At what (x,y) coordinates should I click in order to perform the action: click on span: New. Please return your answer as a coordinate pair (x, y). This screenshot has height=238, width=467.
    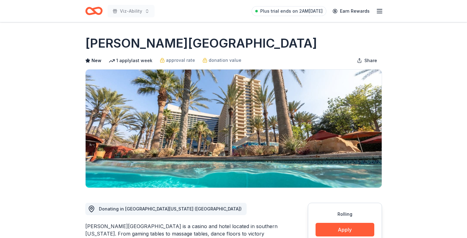
    Looking at the image, I should click on (96, 61).